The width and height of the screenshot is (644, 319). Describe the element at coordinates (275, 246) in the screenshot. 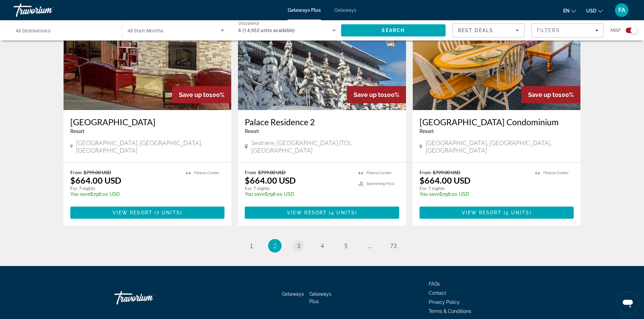

I see `span: 2` at that location.